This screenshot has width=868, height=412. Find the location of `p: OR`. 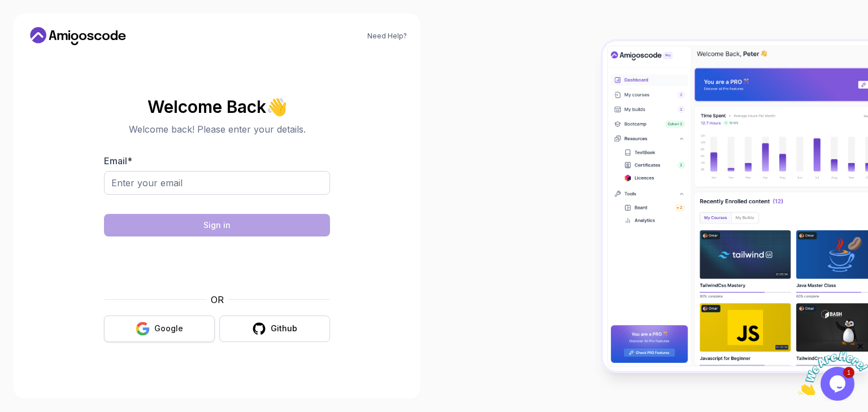

p: OR is located at coordinates (217, 300).